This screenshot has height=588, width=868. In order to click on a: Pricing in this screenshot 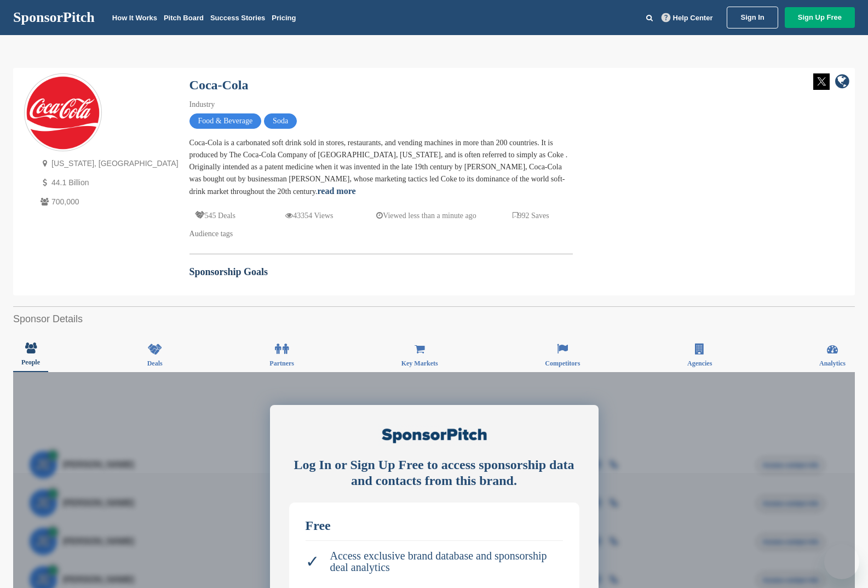, I will do `click(284, 17)`.